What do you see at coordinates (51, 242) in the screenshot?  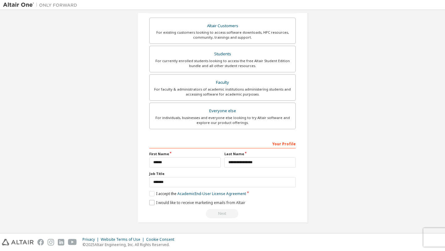 I see `img: instagram.svg` at bounding box center [51, 242].